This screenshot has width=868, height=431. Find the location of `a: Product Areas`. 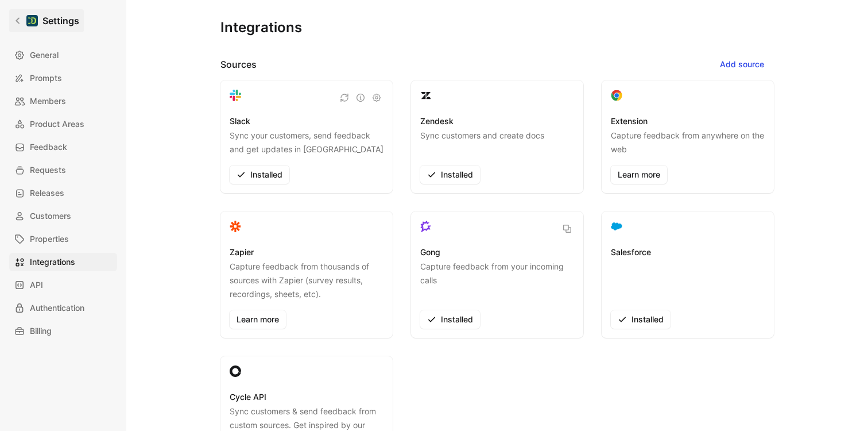

a: Product Areas is located at coordinates (63, 124).